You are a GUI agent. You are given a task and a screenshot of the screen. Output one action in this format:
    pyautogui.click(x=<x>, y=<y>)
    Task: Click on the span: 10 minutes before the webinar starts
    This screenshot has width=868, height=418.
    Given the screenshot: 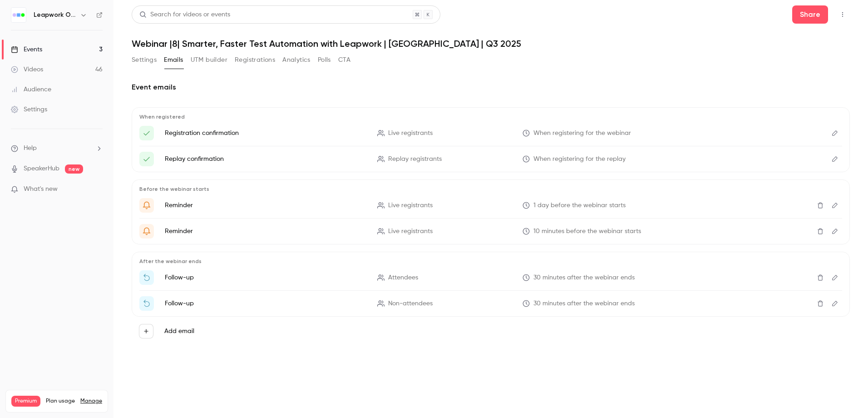 What is the action you would take?
    pyautogui.click(x=586, y=231)
    